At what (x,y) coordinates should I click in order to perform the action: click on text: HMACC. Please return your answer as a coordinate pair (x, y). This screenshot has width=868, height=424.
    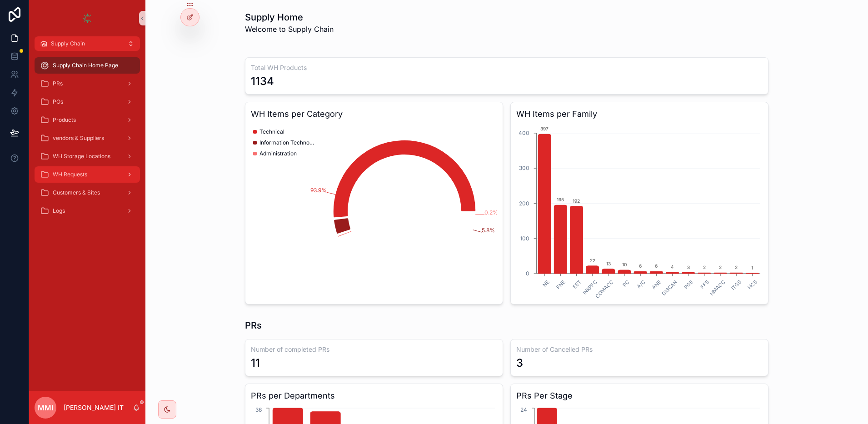
    Looking at the image, I should click on (717, 288).